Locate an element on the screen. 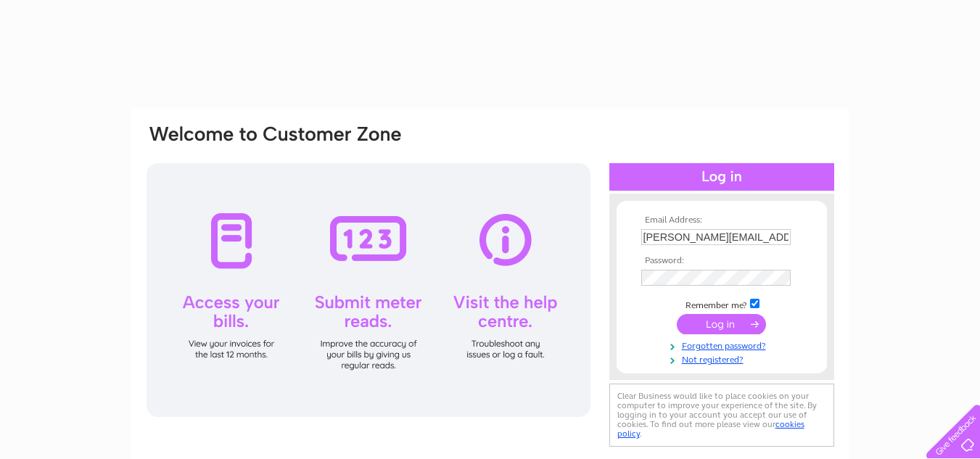  input: Submit is located at coordinates (721, 324).